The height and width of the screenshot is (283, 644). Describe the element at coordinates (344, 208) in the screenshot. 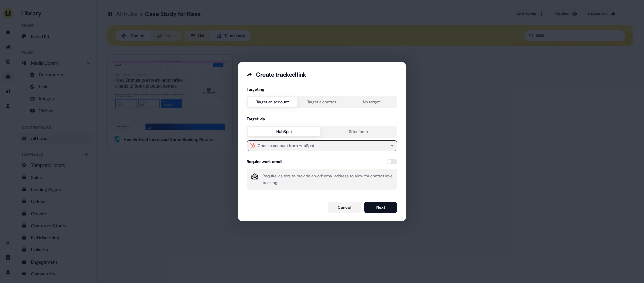

I see `button: Cancel` at that location.